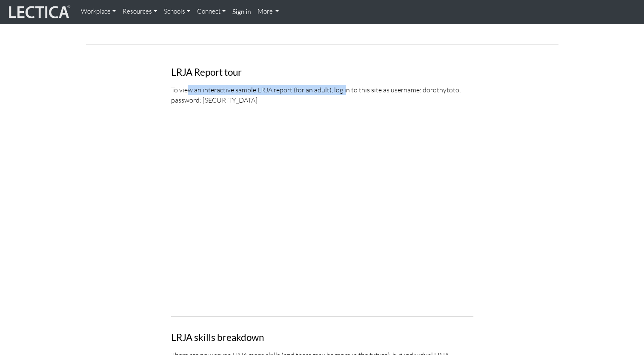  I want to click on a: Sign in, so click(241, 12).